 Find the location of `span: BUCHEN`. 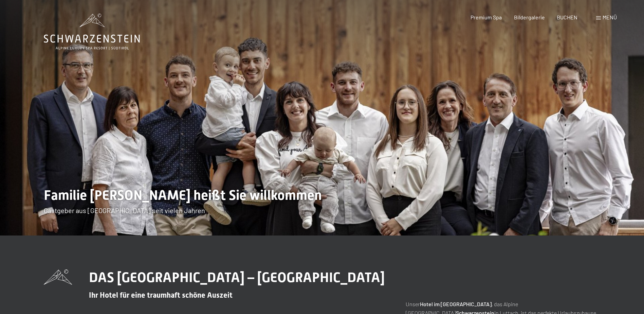

span: BUCHEN is located at coordinates (567, 17).